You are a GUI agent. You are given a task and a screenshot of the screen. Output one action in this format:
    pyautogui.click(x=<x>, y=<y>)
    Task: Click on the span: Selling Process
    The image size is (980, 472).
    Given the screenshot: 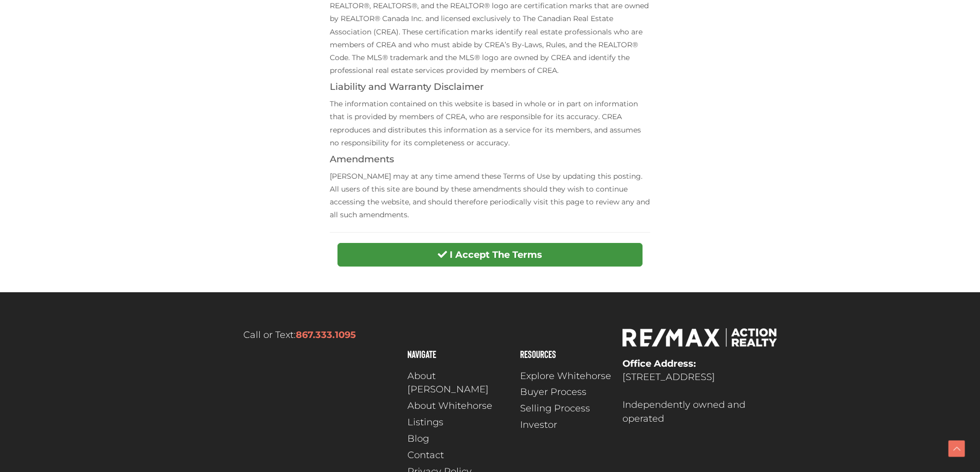 What is the action you would take?
    pyautogui.click(x=555, y=408)
    